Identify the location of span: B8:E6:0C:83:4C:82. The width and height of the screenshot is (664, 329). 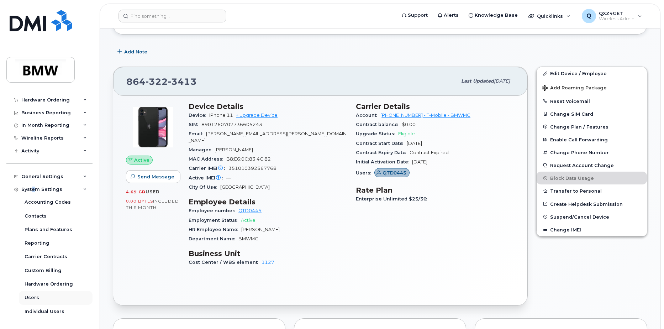
(248, 159).